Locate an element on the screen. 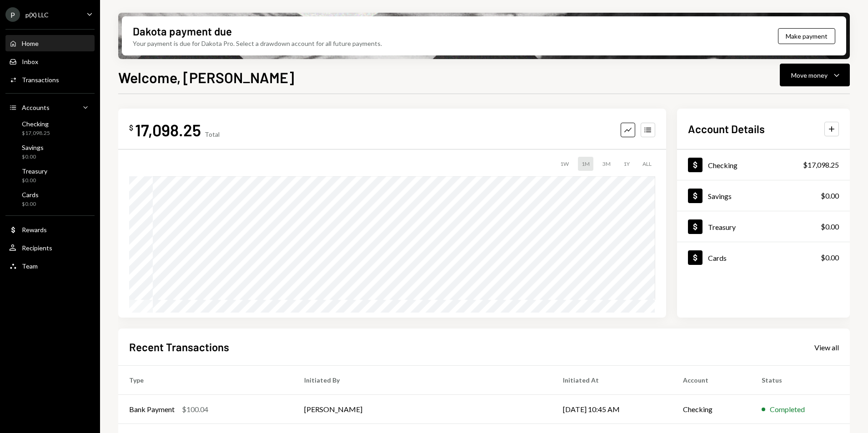 The width and height of the screenshot is (868, 433). div: Rewards is located at coordinates (34, 229).